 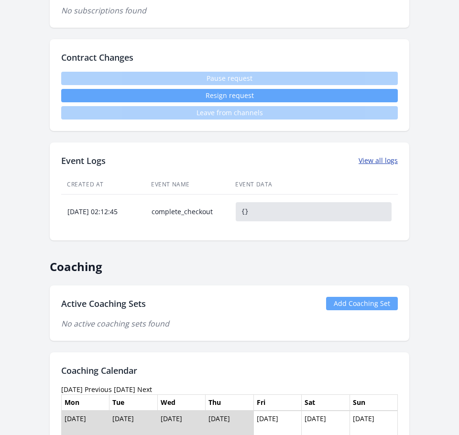 I want to click on th: Tue, so click(x=133, y=403).